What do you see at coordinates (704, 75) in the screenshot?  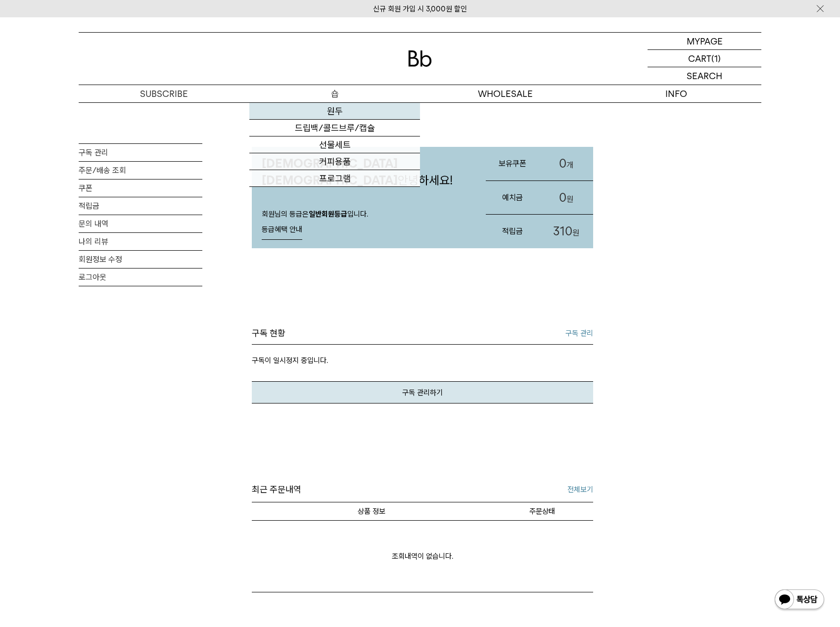 I see `p: SEARCH` at bounding box center [704, 75].